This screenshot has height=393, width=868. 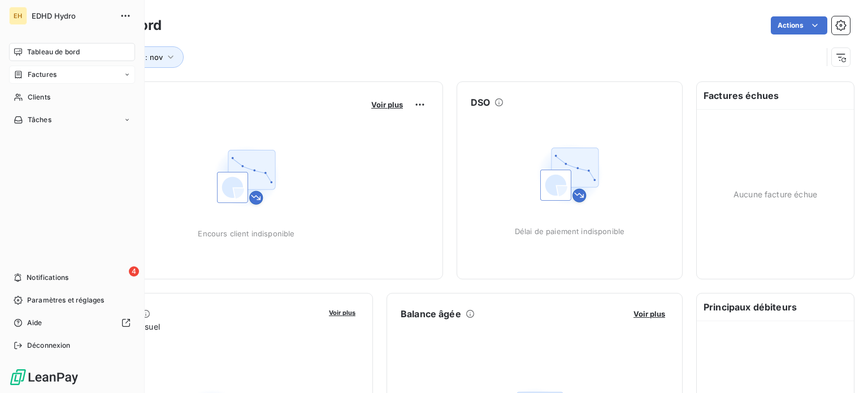 What do you see at coordinates (48, 346) in the screenshot?
I see `span: Déconnexion` at bounding box center [48, 346].